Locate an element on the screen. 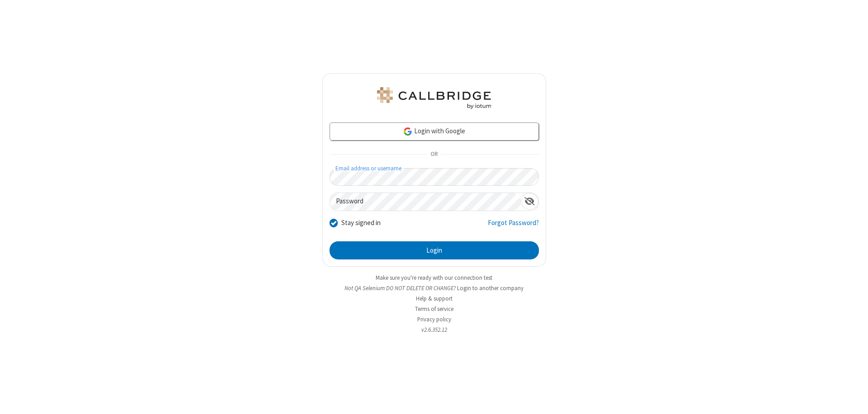 The height and width of the screenshot is (414, 868). span: OR is located at coordinates (434, 154).